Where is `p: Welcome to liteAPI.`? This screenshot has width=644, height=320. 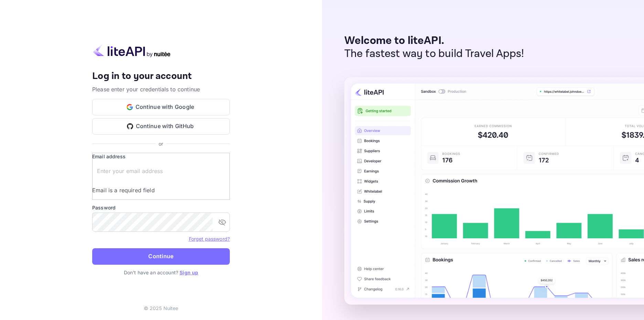 p: Welcome to liteAPI. is located at coordinates (434, 41).